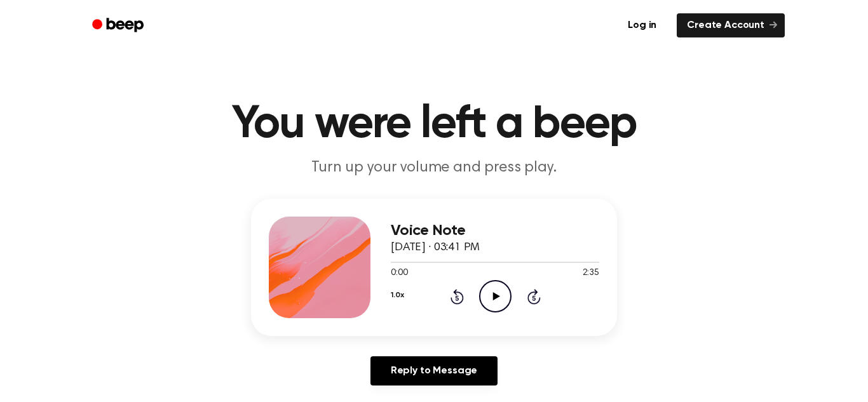  What do you see at coordinates (642, 26) in the screenshot?
I see `a: Log in` at bounding box center [642, 26].